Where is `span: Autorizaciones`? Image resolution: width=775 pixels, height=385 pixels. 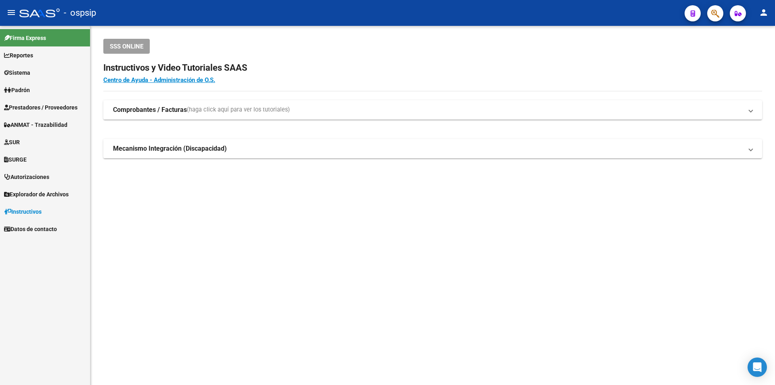 span: Autorizaciones is located at coordinates (27, 177).